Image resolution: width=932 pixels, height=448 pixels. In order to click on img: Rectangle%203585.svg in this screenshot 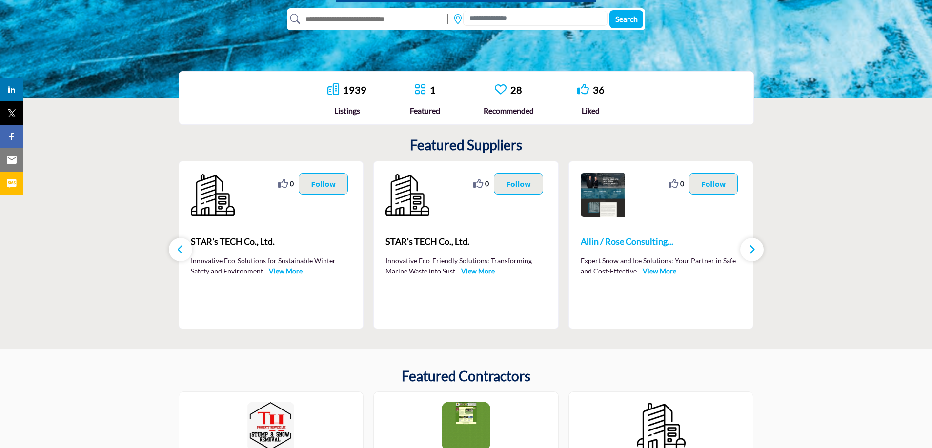, I will do `click(447, 19)`.